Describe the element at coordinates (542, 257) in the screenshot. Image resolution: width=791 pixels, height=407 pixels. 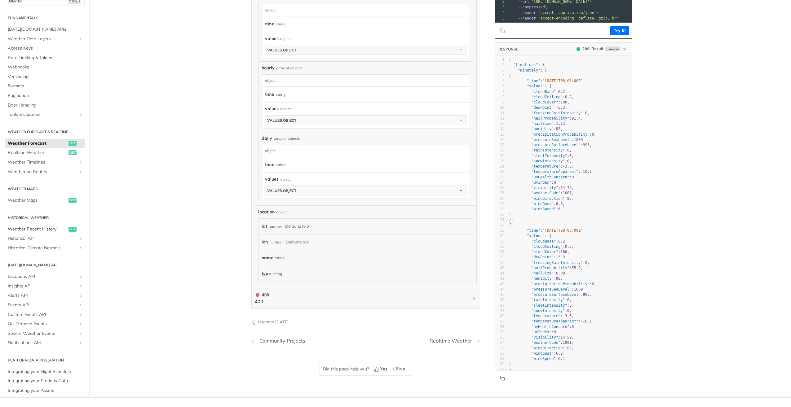
I see `span: "dewPoint"` at that location.